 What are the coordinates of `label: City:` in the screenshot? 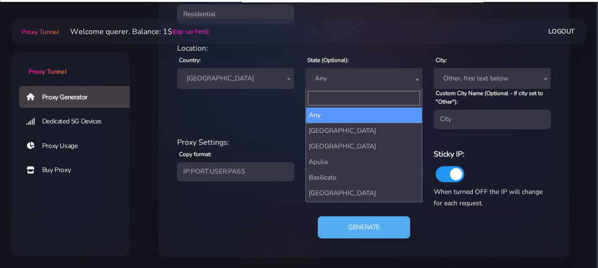 It's located at (441, 60).